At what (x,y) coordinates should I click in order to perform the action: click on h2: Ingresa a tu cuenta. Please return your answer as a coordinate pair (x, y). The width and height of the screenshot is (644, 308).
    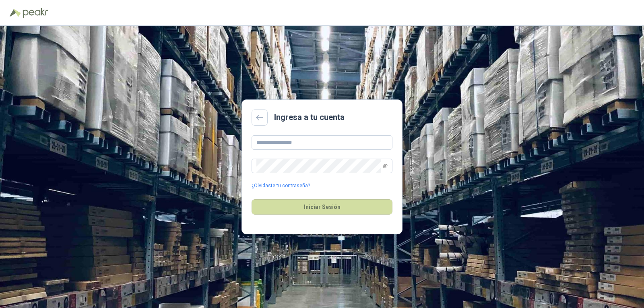
    Looking at the image, I should click on (309, 117).